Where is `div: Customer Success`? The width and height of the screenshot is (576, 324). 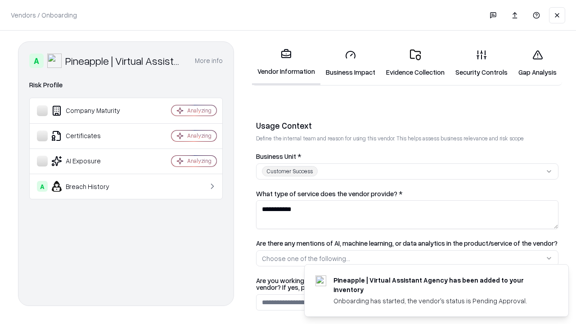
div: Customer Success is located at coordinates (290, 171).